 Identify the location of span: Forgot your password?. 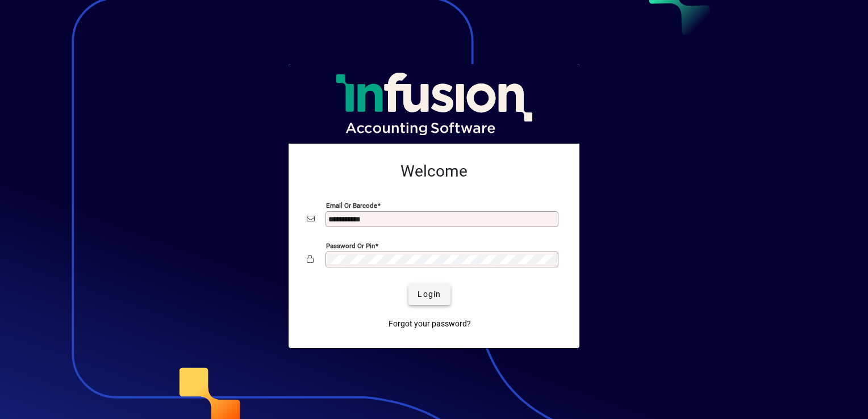
(429, 324).